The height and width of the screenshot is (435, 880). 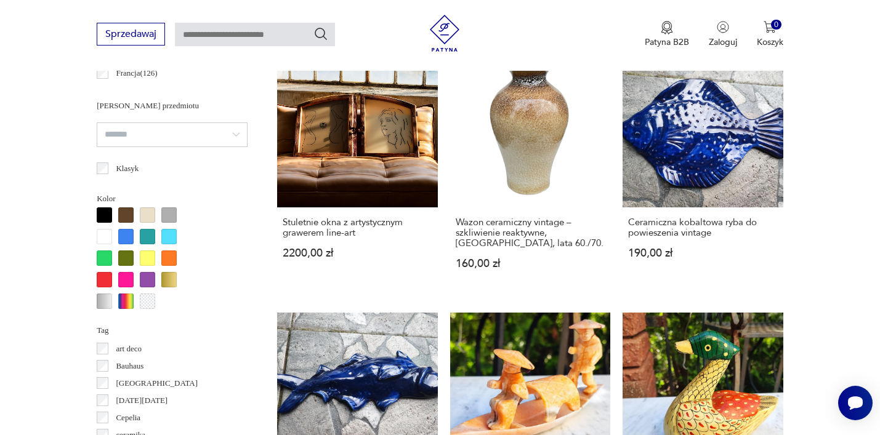 I want to click on a: Ceramiczna kobaltowa ryba do powieszenia vintageCeramiczna kobaltowa ryba do powieszenia vintage1..., so click(x=703, y=171).